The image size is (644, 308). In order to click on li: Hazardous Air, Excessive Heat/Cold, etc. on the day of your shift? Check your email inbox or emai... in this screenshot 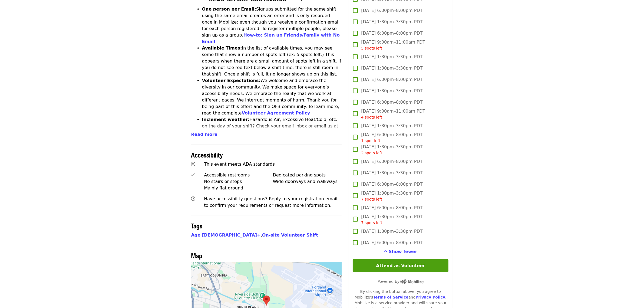, I will do `click(272, 132)`.